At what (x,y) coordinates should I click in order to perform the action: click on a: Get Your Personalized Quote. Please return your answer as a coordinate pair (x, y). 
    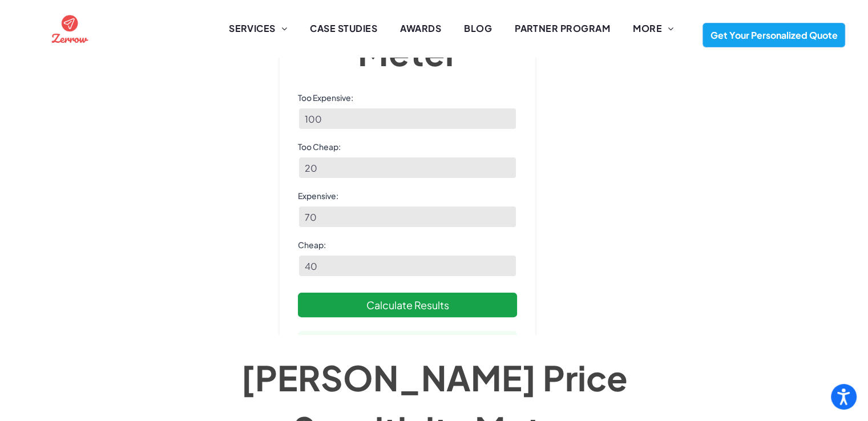
    Looking at the image, I should click on (774, 35).